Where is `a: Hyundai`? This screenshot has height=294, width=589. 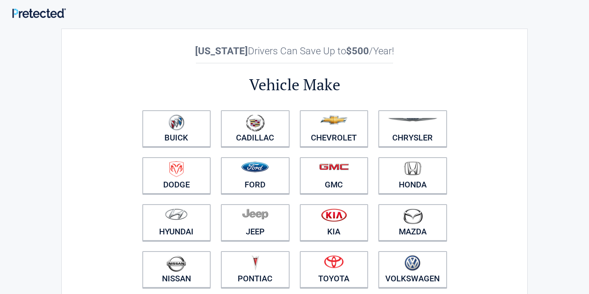 a: Hyundai is located at coordinates (177, 223).